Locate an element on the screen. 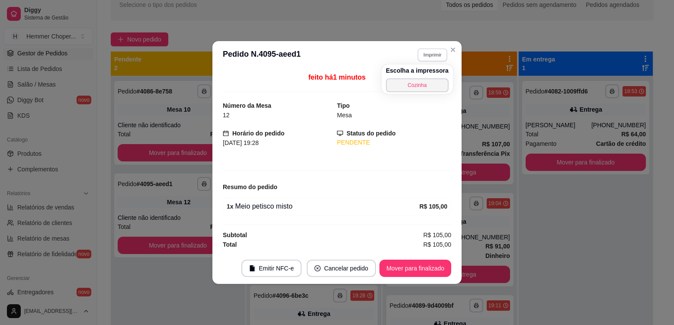 Image resolution: width=674 pixels, height=325 pixels. div: PENDENTE is located at coordinates (394, 142).